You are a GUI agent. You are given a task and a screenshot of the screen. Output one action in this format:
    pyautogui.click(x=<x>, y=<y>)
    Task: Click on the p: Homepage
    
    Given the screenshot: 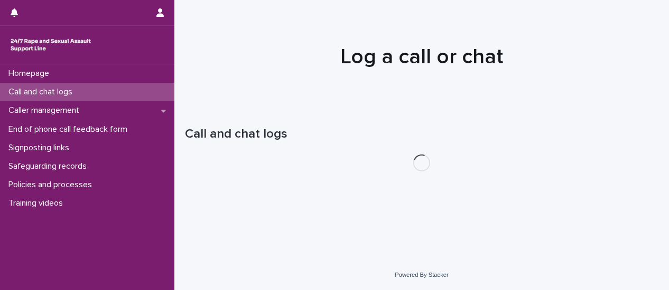 What is the action you would take?
    pyautogui.click(x=31, y=73)
    